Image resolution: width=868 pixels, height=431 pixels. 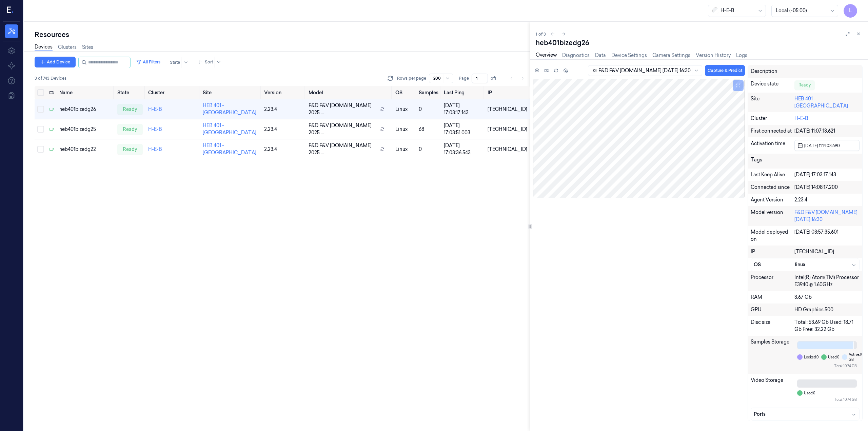 What do you see at coordinates (231, 93) in the screenshot?
I see `th: Site` at bounding box center [231, 93].